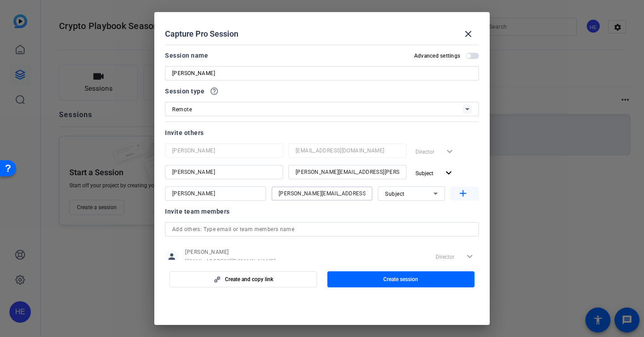 The width and height of the screenshot is (644, 337). What do you see at coordinates (435, 173) in the screenshot?
I see `button: Subject` at bounding box center [435, 173].